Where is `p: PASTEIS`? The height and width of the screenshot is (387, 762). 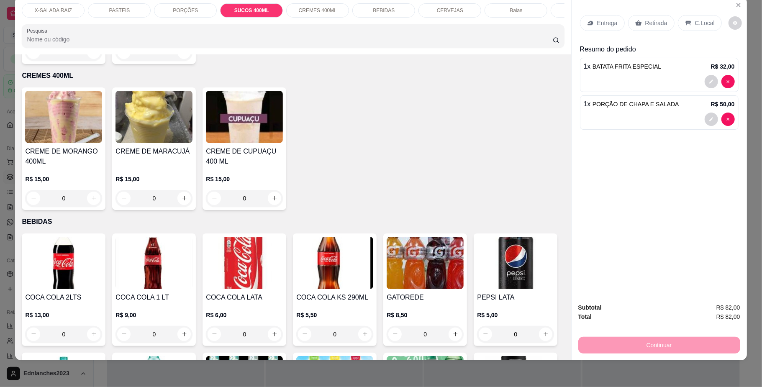
p: PASTEIS is located at coordinates (120, 10).